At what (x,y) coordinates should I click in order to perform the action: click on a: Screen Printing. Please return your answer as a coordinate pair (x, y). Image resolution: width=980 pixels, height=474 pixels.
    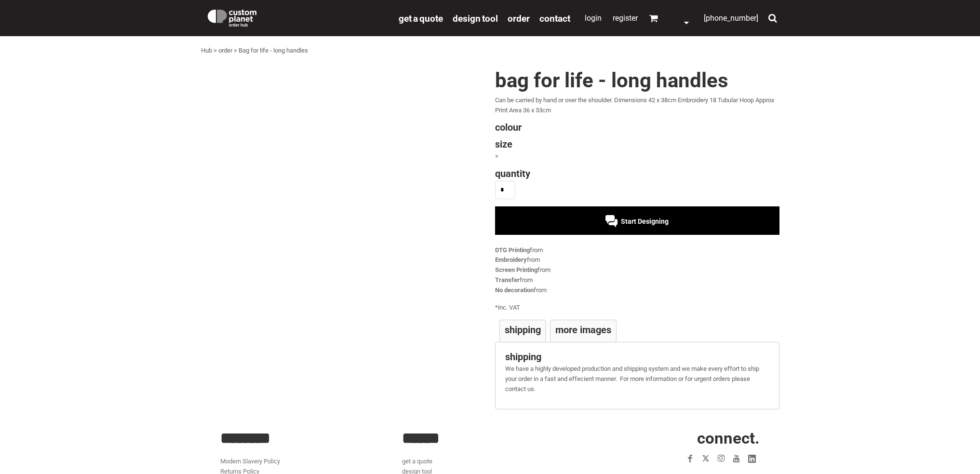
    Looking at the image, I should click on (517, 269).